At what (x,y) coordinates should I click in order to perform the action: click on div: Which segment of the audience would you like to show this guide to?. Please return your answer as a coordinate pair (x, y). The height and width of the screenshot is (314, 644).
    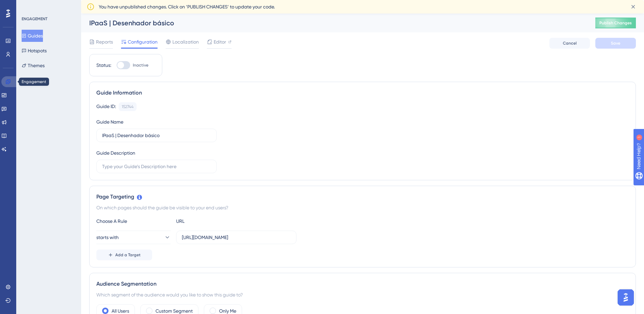
    Looking at the image, I should click on (362, 295).